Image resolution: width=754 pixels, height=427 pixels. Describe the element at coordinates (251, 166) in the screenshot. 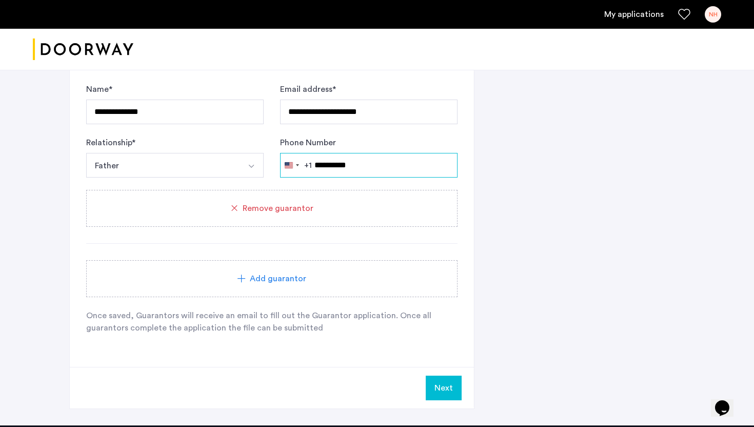

I see `img: arrow` at that location.